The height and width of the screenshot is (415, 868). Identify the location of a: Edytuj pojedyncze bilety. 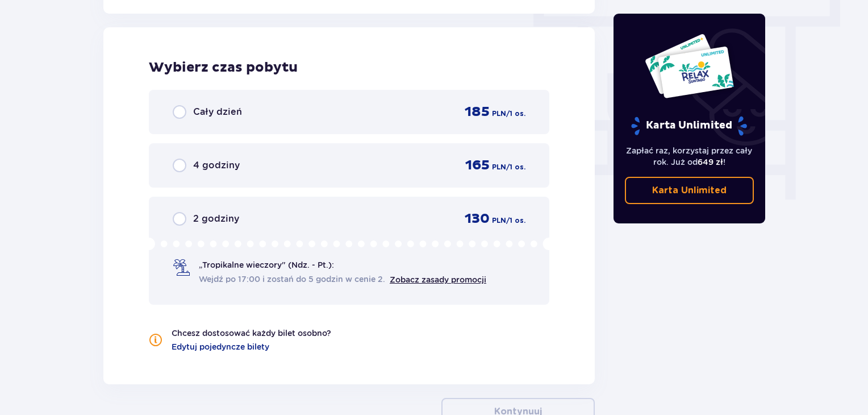
(221, 347).